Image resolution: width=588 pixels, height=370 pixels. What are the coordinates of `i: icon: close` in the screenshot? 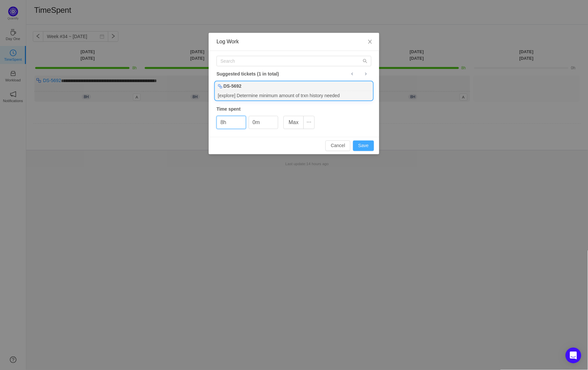 It's located at (370, 42).